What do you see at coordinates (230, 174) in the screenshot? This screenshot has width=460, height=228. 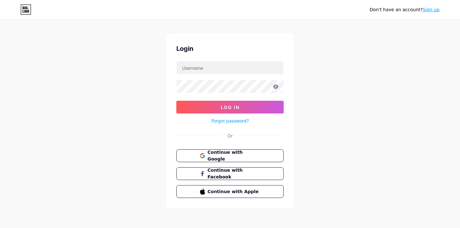 I see `button: Continue with Facebook` at bounding box center [230, 174].